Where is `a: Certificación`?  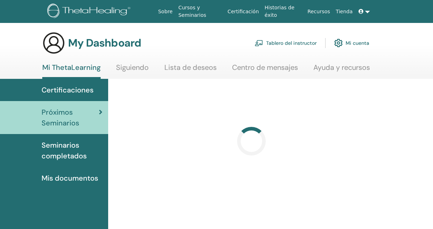
a: Certificación is located at coordinates (243, 11).